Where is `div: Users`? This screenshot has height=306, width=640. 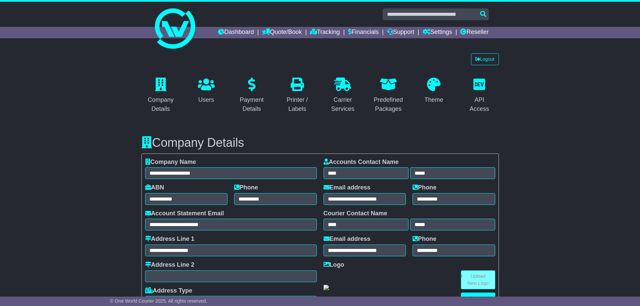
div: Users is located at coordinates (206, 100).